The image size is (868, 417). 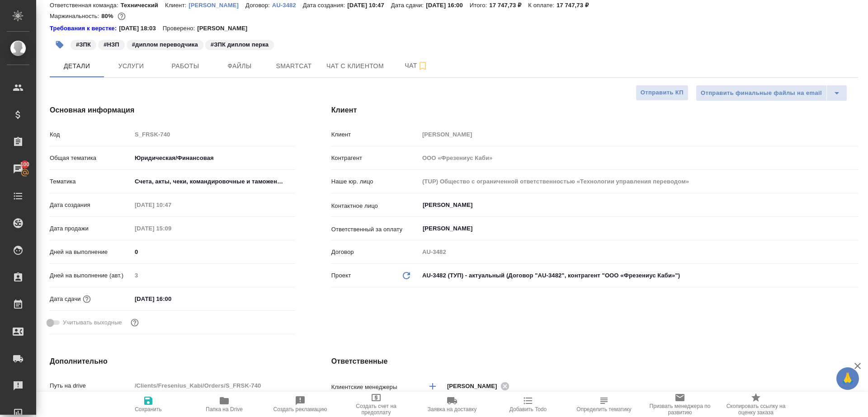 I want to click on h4: Ответственные, so click(x=594, y=362).